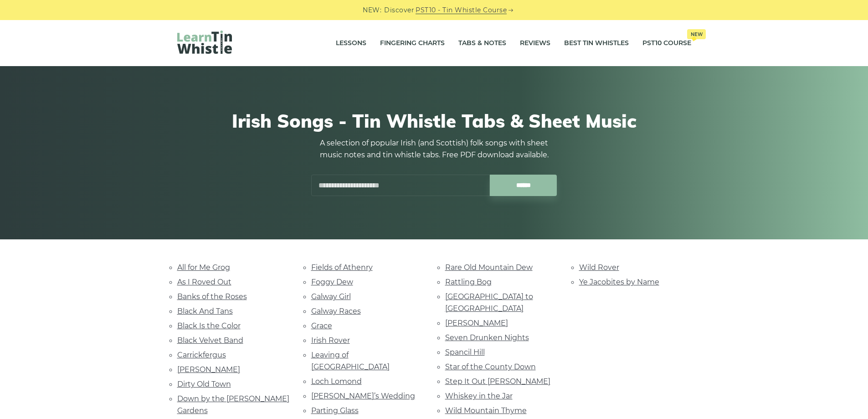 Image resolution: width=868 pixels, height=419 pixels. What do you see at coordinates (351, 43) in the screenshot?
I see `a: Lessons` at bounding box center [351, 43].